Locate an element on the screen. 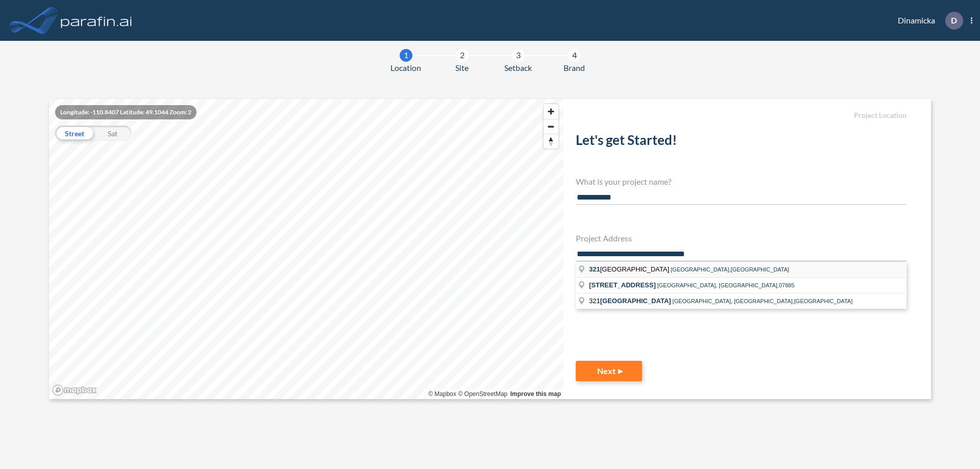  p: D is located at coordinates (954, 20).